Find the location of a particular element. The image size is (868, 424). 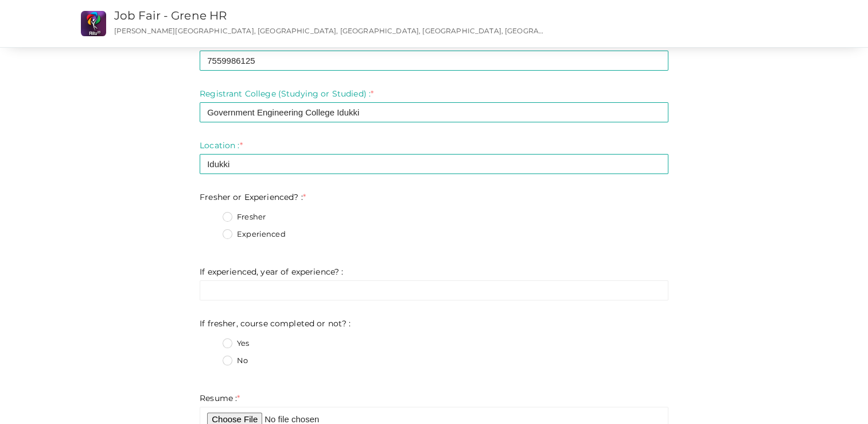

label: Experienced is located at coordinates (254, 234).